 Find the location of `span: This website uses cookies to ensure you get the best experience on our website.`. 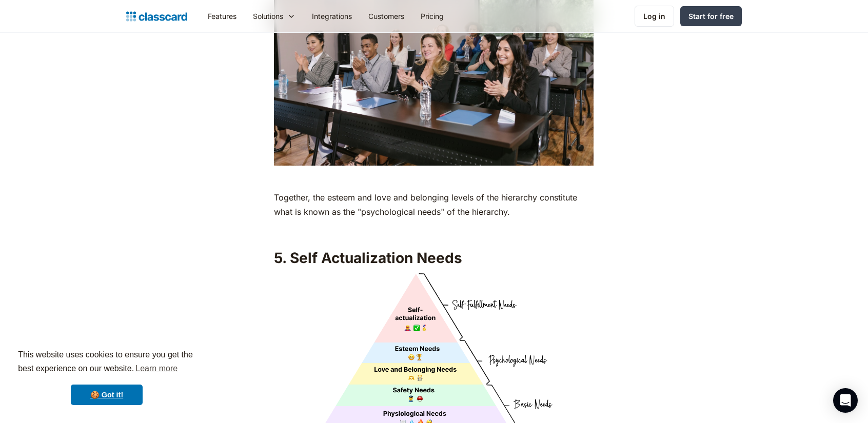

span: This website uses cookies to ensure you get the best experience on our website. is located at coordinates (107, 362).